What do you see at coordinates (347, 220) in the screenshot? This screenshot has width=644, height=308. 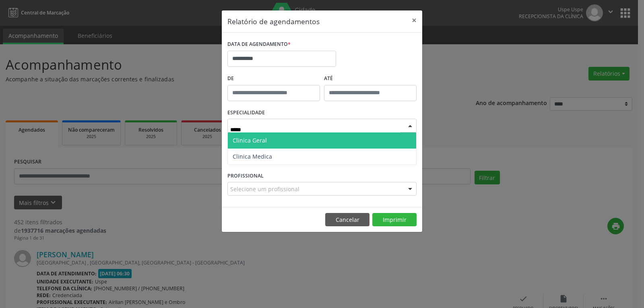 I see `button: Cancelar` at bounding box center [347, 220].